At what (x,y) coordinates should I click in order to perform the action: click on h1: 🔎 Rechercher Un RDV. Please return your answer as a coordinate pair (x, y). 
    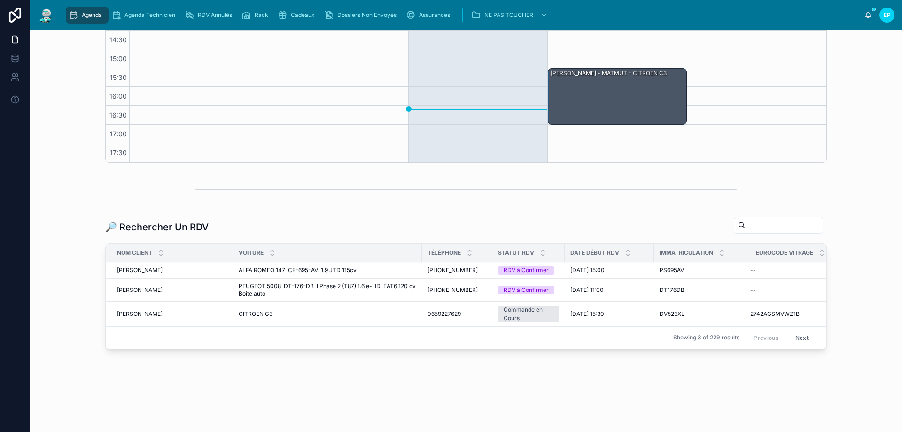
    Looking at the image, I should click on (157, 227).